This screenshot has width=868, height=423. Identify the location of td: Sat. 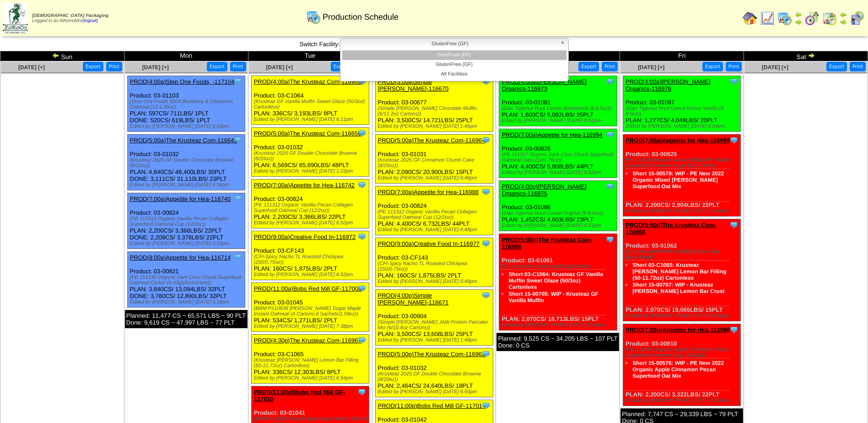
(806, 56).